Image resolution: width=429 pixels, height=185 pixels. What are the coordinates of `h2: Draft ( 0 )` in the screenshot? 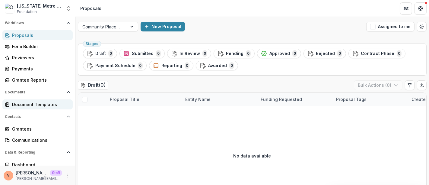 It's located at (93, 85).